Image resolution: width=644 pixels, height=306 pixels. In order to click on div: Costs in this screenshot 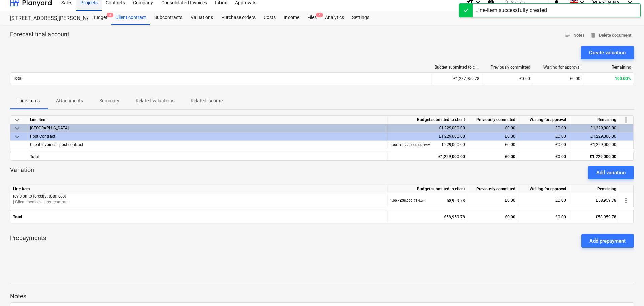, I will do `click(270, 18)`.